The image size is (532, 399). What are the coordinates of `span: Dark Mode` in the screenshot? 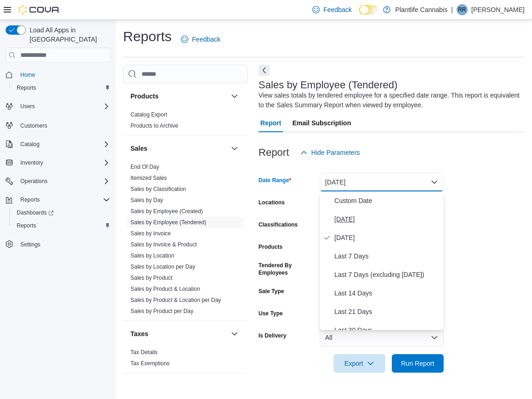 It's located at (358, 15).